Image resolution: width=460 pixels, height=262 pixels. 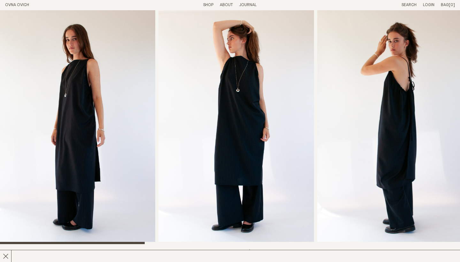 What do you see at coordinates (452, 5) in the screenshot?
I see `span: [0]` at bounding box center [452, 5].